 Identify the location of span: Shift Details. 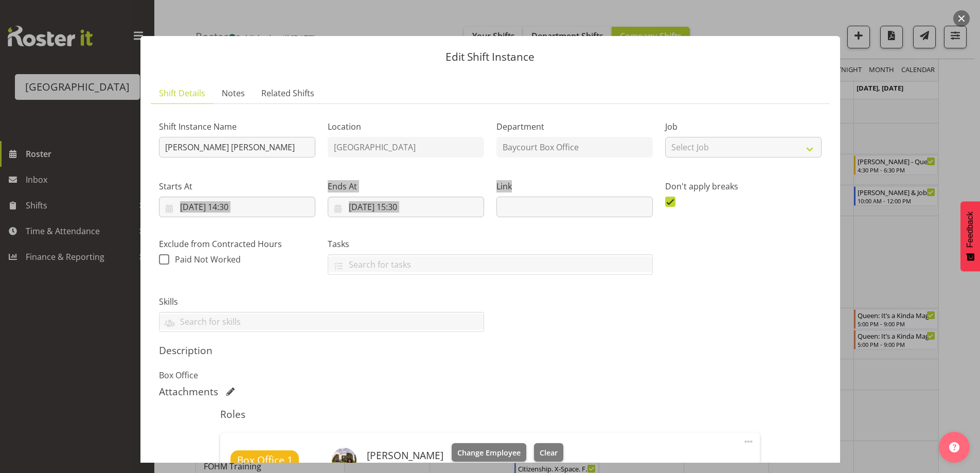
(182, 93).